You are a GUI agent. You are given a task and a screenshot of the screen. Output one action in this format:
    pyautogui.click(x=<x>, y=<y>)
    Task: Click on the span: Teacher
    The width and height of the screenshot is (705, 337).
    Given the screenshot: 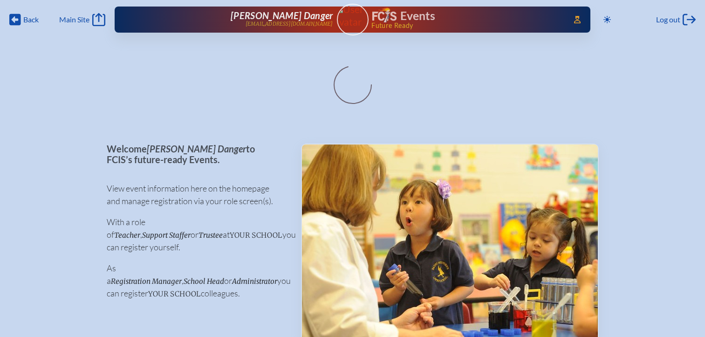 What is the action you would take?
    pyautogui.click(x=127, y=235)
    